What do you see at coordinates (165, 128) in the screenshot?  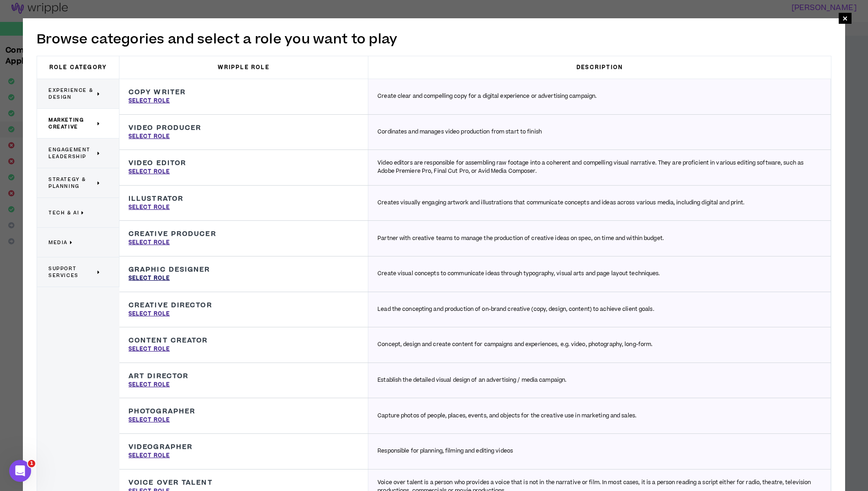 I see `h3: Video Producer` at bounding box center [165, 128].